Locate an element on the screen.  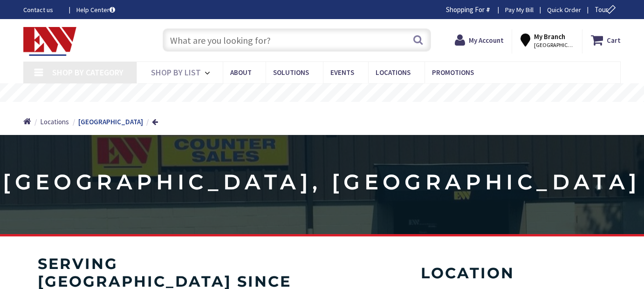
strong: Cart is located at coordinates (614, 40).